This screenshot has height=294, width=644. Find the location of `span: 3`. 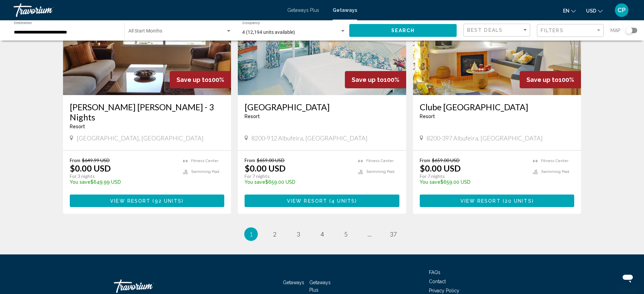

span: 3 is located at coordinates (299, 234).